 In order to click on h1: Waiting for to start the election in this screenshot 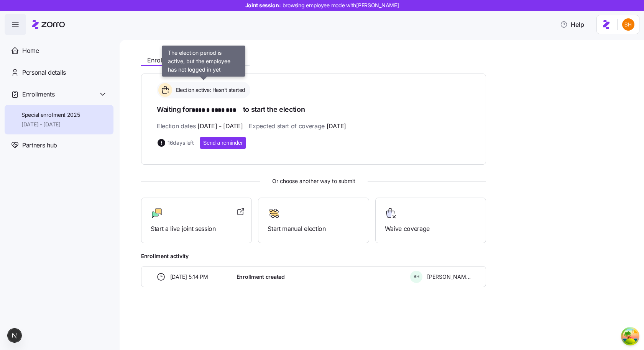, I will do `click(314, 110)`.